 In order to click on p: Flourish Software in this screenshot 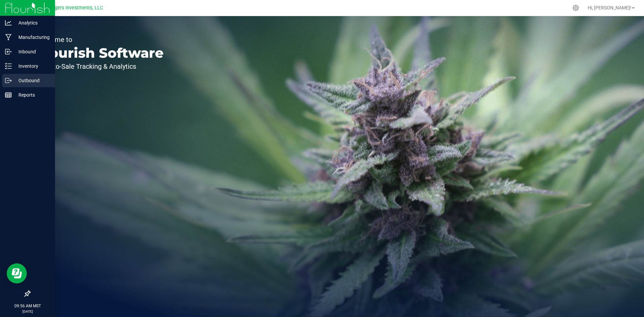, I will do `click(100, 53)`.